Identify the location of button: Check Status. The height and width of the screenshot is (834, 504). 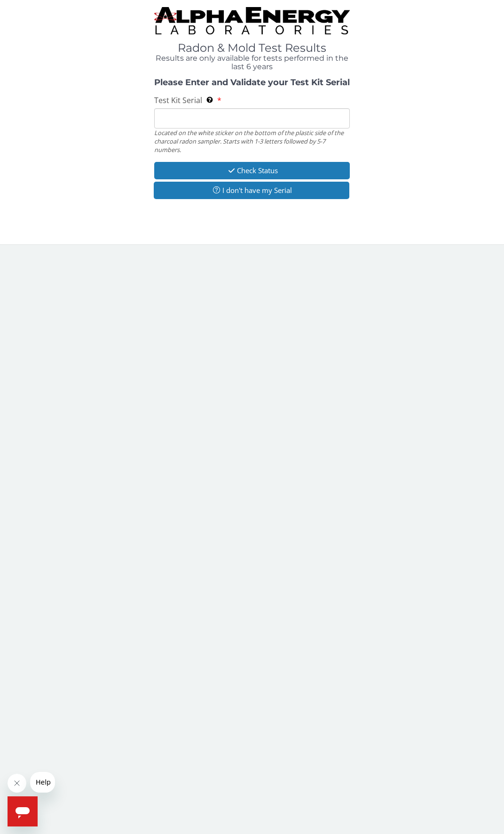
(252, 171).